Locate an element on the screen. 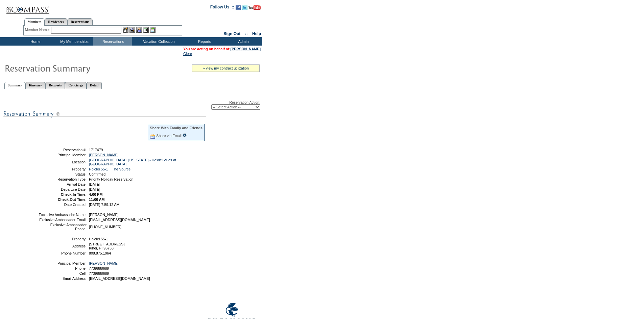 The height and width of the screenshot is (319, 644). a: Concierge is located at coordinates (75, 85).